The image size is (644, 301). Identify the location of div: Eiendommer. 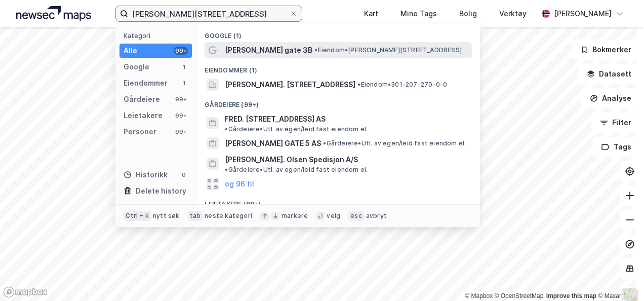
(145, 83).